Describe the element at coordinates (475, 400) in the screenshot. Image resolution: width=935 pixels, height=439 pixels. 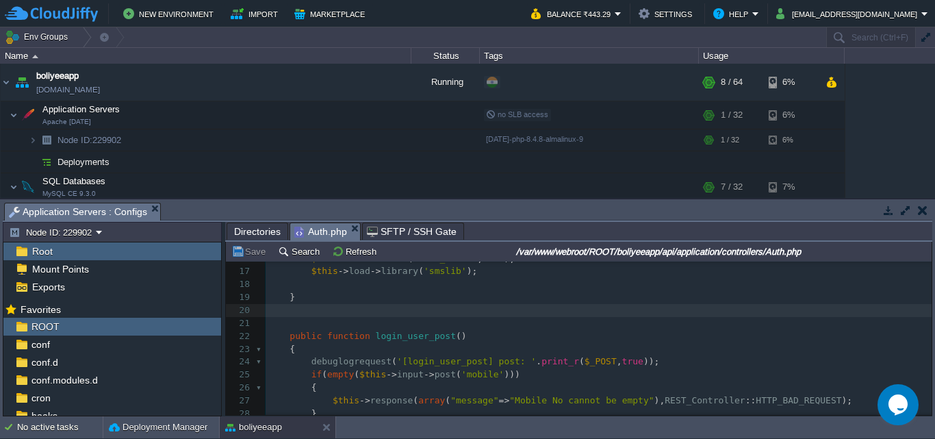
I see `span: "message"` at that location.